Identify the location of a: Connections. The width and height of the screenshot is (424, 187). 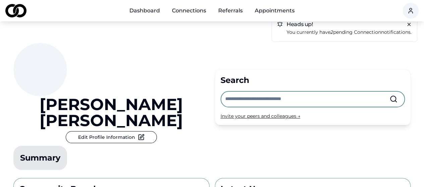
(189, 11).